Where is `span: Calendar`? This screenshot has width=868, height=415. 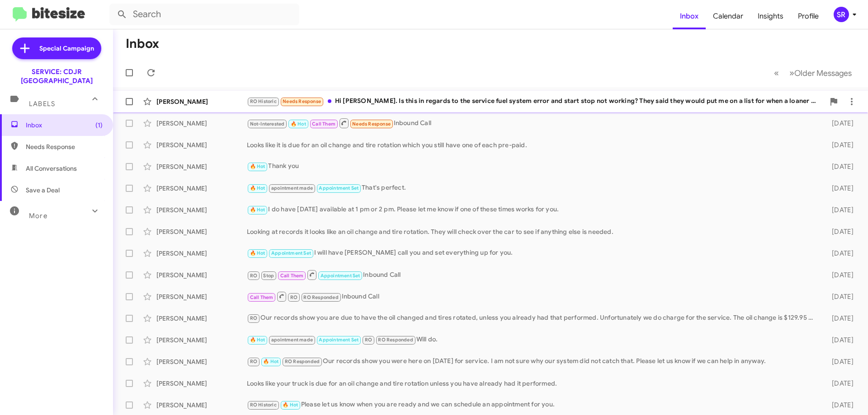
span: Calendar is located at coordinates (728, 16).